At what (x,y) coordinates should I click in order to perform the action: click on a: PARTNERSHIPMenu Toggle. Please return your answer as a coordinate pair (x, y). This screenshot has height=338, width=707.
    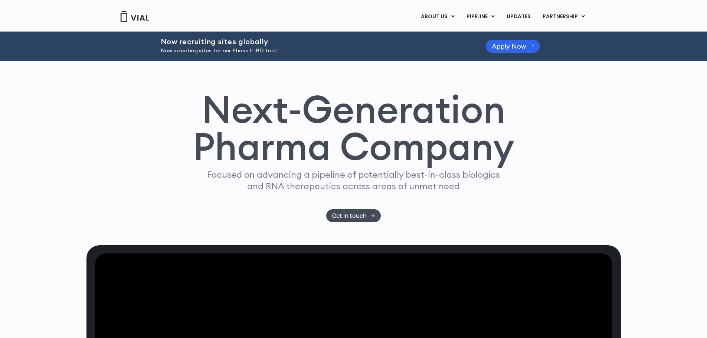
    Looking at the image, I should click on (564, 17).